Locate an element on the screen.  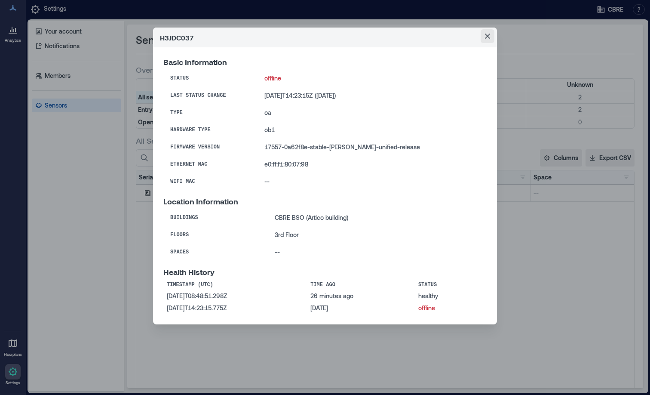
th: Firmware Version is located at coordinates (210, 147).